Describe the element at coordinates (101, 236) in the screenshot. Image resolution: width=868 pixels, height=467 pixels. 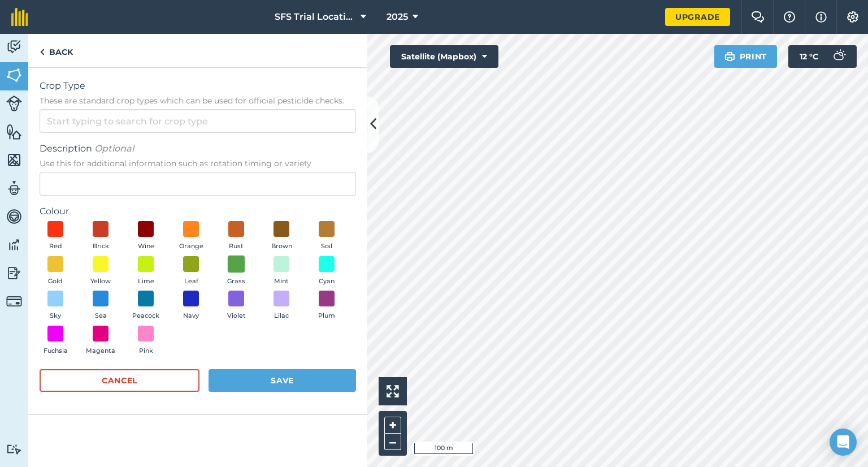
I see `button: Brick` at that location.